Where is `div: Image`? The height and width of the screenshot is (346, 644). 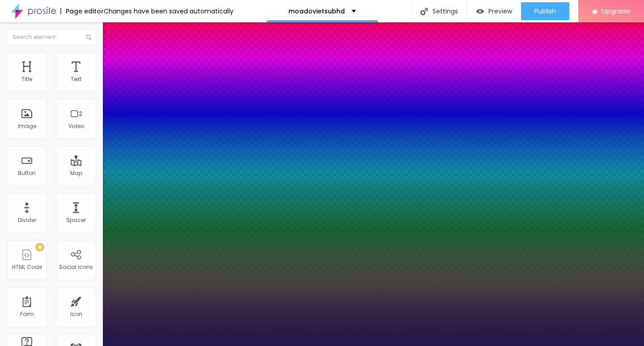 div: Image is located at coordinates (27, 126).